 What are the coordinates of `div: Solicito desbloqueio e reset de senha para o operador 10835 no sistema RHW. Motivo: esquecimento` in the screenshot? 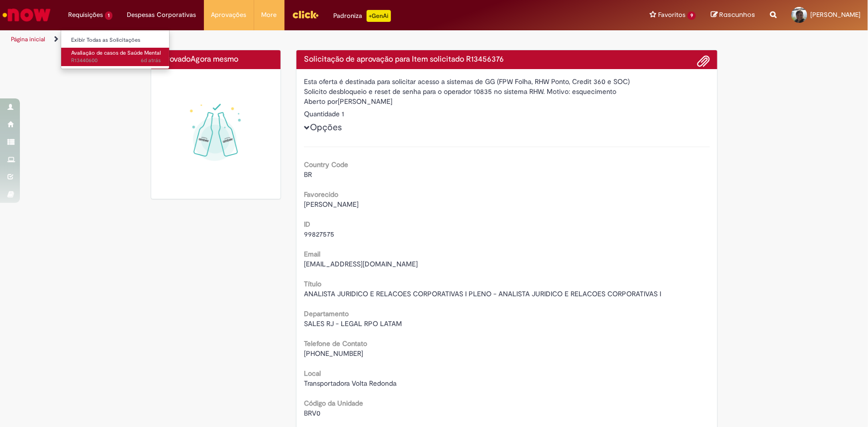 It's located at (507, 91).